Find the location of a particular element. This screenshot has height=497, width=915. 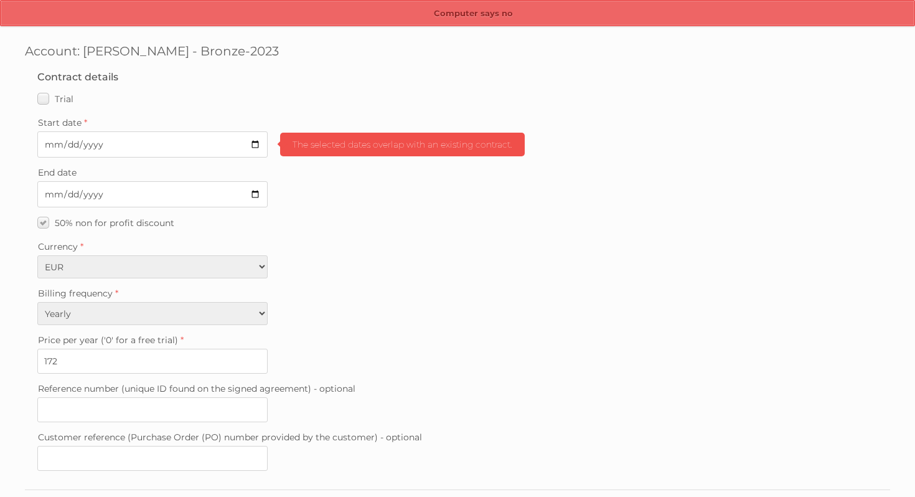

span: Price per year ('0' for a free trial) is located at coordinates (108, 340).